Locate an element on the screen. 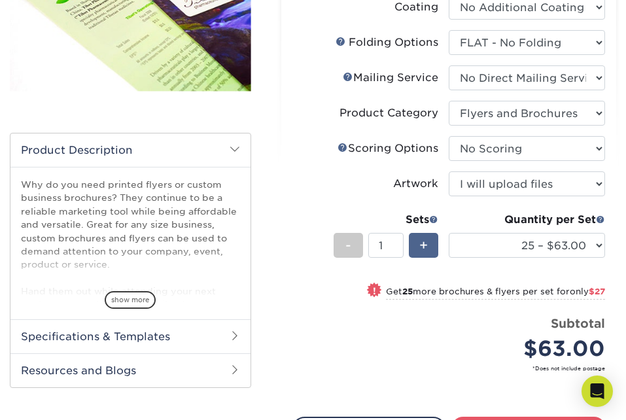 The width and height of the screenshot is (626, 420). span: only is located at coordinates (587, 291).